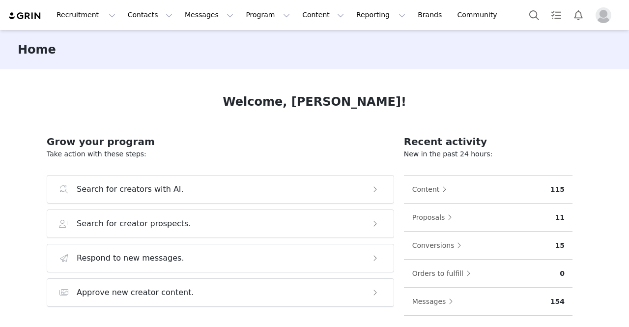 Image resolution: width=629 pixels, height=327 pixels. I want to click on h3: Respond to new messages., so click(130, 258).